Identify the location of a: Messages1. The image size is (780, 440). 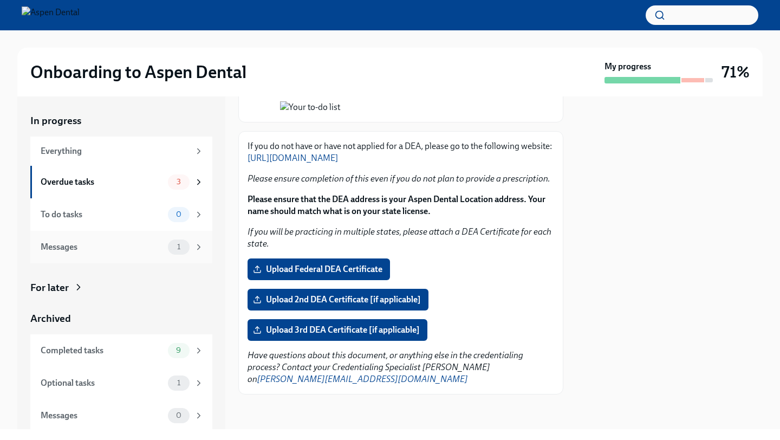
(121, 247).